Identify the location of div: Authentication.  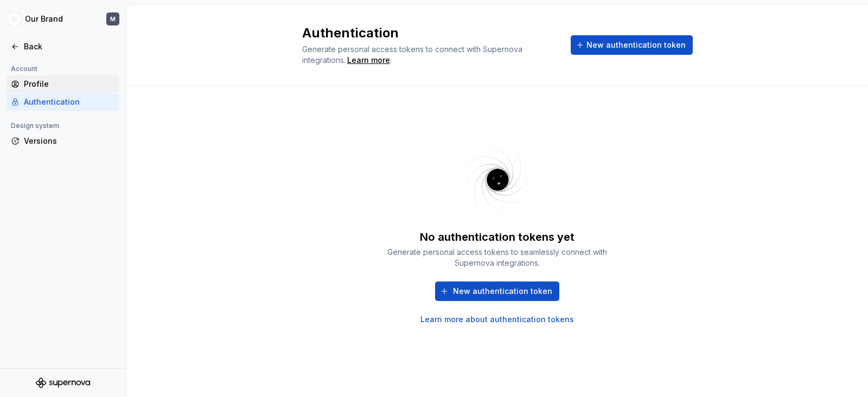
(69, 102).